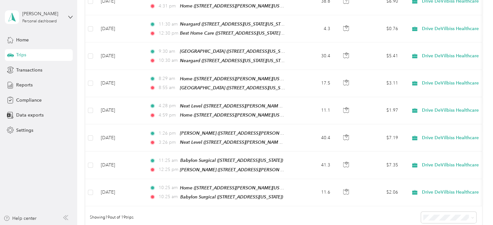  Describe the element at coordinates (381, 192) in the screenshot. I see `td: $2.06` at that location.